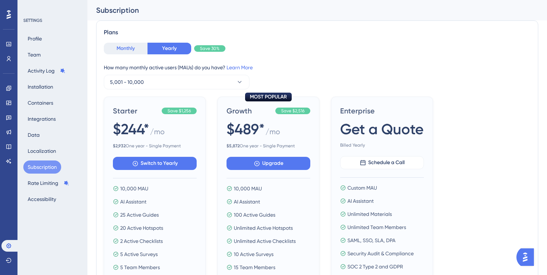 The height and width of the screenshot is (275, 547). What do you see at coordinates (142, 228) in the screenshot?
I see `span: 20 Active Hotspots` at bounding box center [142, 228].